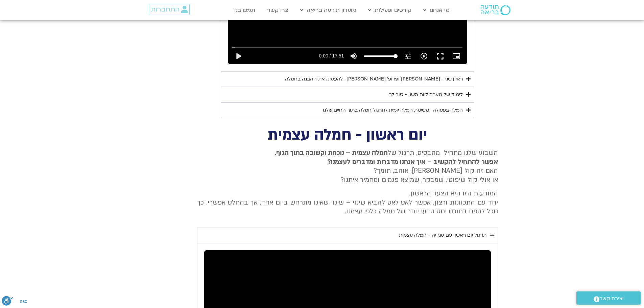 This screenshot has width=644, height=308. What do you see at coordinates (392, 110) in the screenshot?
I see `div: חמלה בפעולה- משימת חמלה יומית לתרגול חמלה בתוך החיים שלנו` at bounding box center [392, 110].